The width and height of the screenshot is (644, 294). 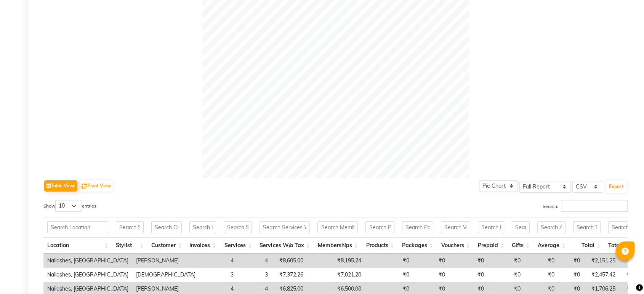 What do you see at coordinates (338, 227) in the screenshot?
I see `input: Search Memberships` at bounding box center [338, 227].